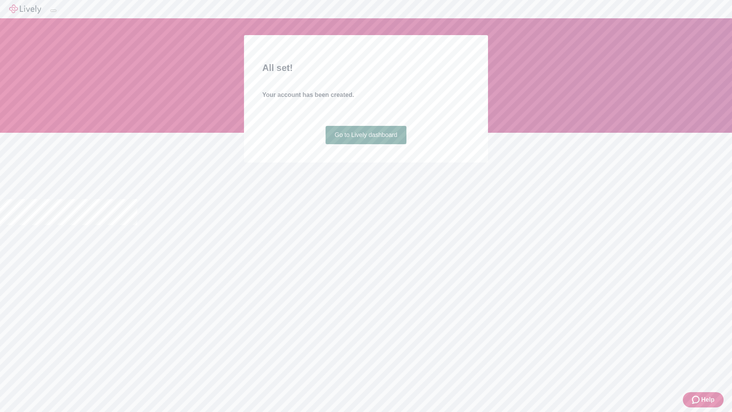  What do you see at coordinates (366, 95) in the screenshot?
I see `h4: Your account has been created.` at bounding box center [366, 95].